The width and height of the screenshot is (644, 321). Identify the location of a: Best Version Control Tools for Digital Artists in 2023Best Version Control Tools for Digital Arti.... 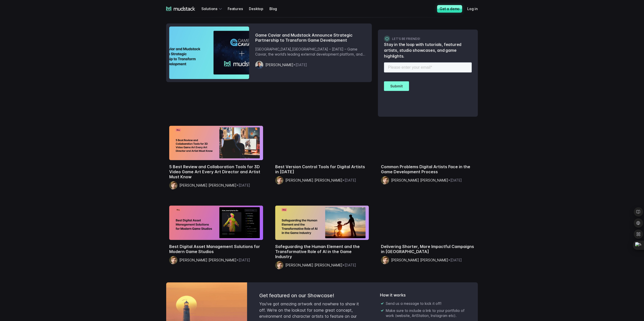
(322, 158).